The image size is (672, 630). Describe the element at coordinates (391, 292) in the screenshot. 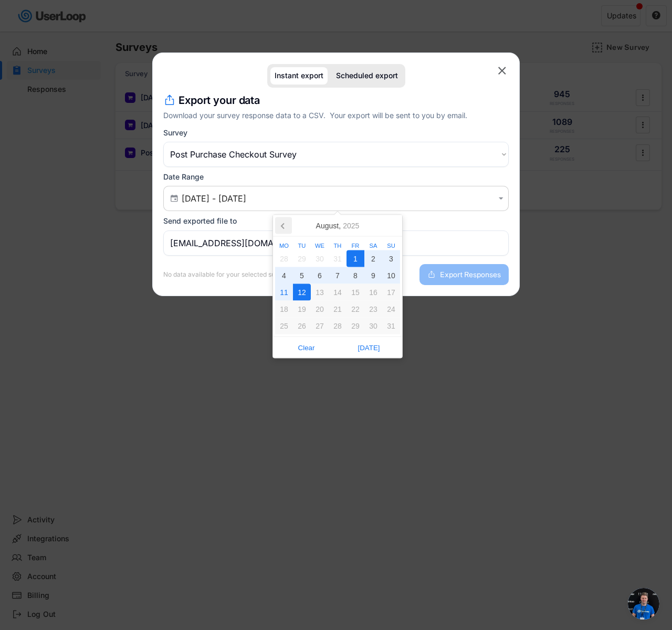

I see `div: 17` at that location.